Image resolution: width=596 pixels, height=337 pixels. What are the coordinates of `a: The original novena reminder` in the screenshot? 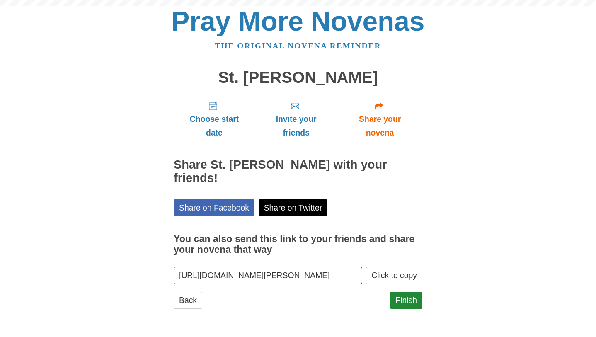 It's located at (298, 46).